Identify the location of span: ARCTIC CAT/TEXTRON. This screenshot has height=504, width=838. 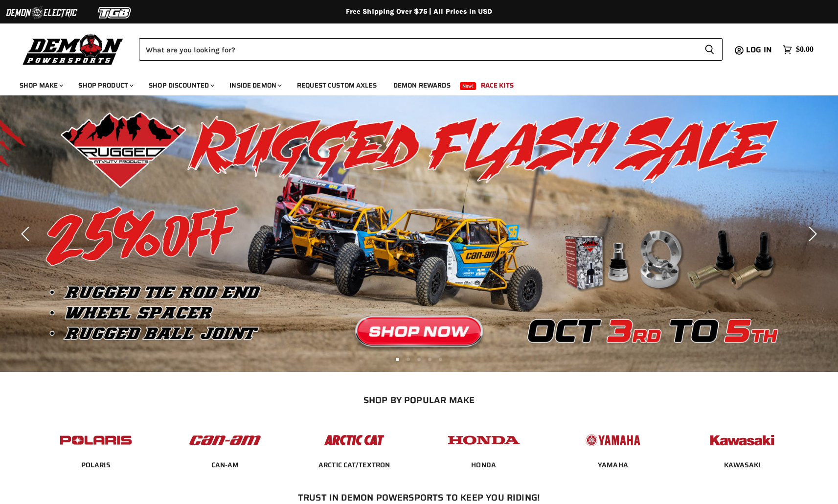
(354, 465).